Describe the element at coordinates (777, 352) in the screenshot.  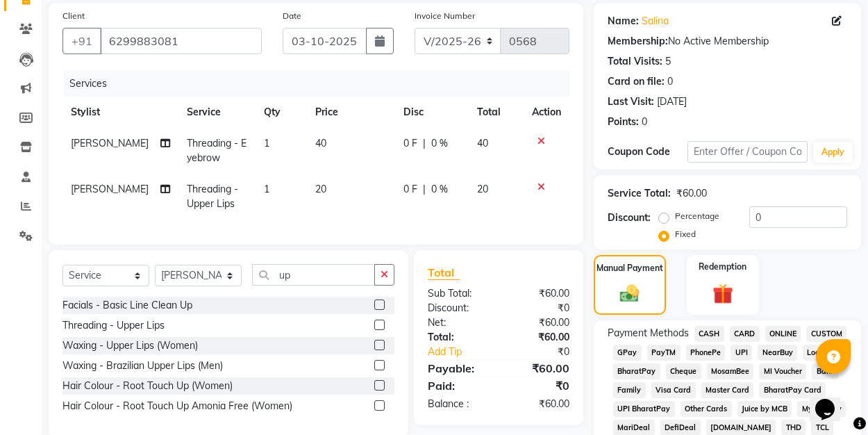
I see `span: NearBuy` at that location.